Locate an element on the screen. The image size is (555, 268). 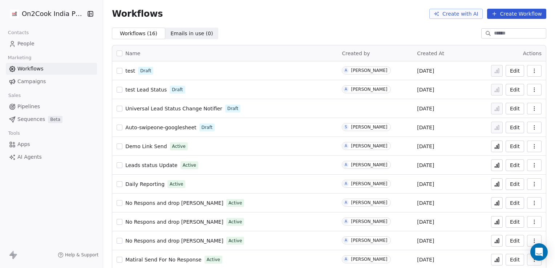
span: test is located at coordinates (130, 71).